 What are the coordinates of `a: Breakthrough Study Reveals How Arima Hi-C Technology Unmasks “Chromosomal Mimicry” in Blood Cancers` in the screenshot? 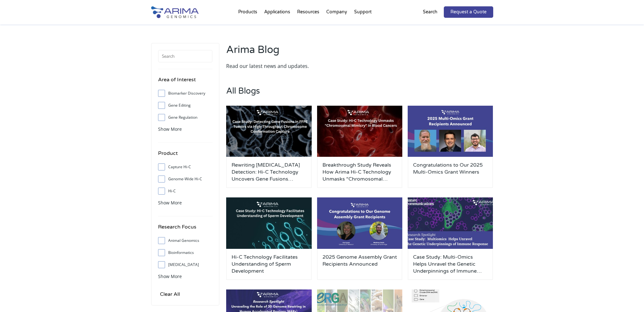 It's located at (360, 172).